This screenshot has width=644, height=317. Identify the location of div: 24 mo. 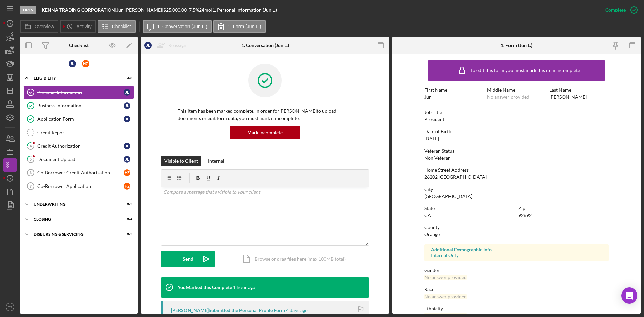
(205, 10).